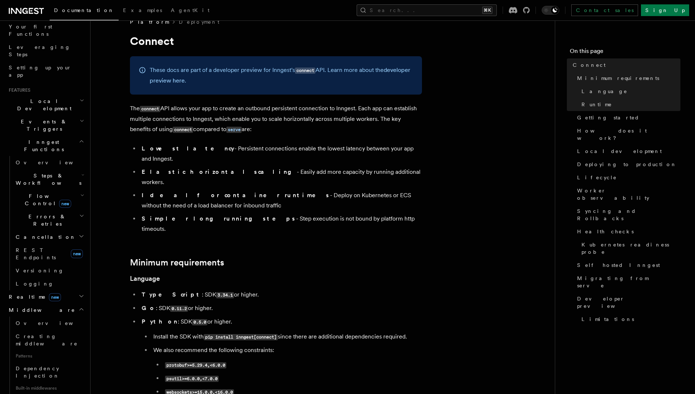  I want to click on button: Realtimenew, so click(46, 297).